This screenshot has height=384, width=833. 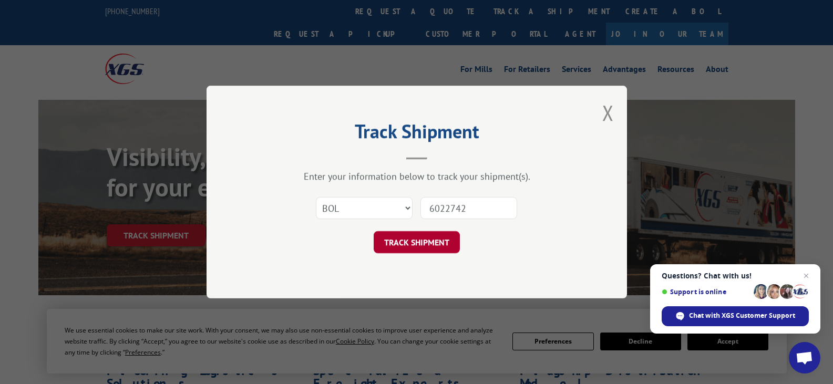 I want to click on div: Open chat, so click(x=804, y=358).